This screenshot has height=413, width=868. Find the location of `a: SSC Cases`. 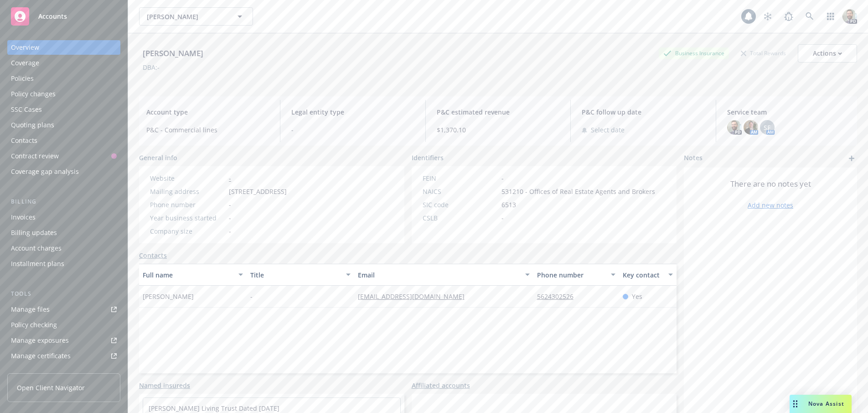

a: SSC Cases is located at coordinates (64, 110).